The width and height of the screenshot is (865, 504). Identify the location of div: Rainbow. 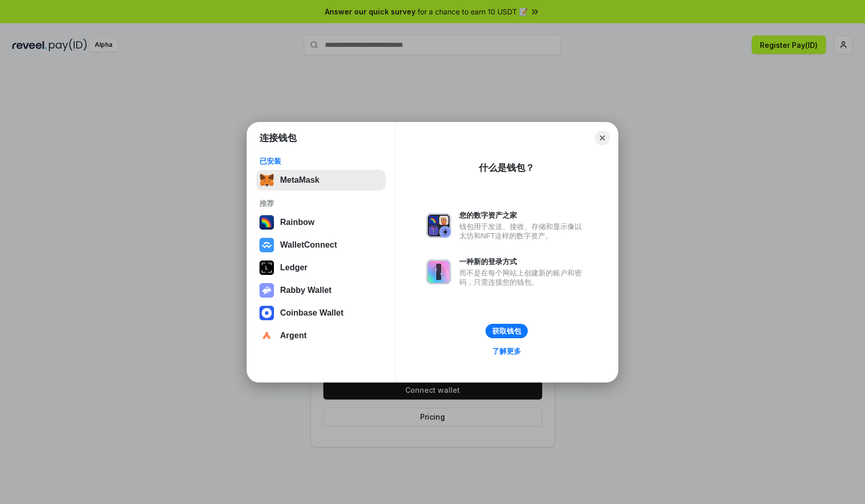
(297, 222).